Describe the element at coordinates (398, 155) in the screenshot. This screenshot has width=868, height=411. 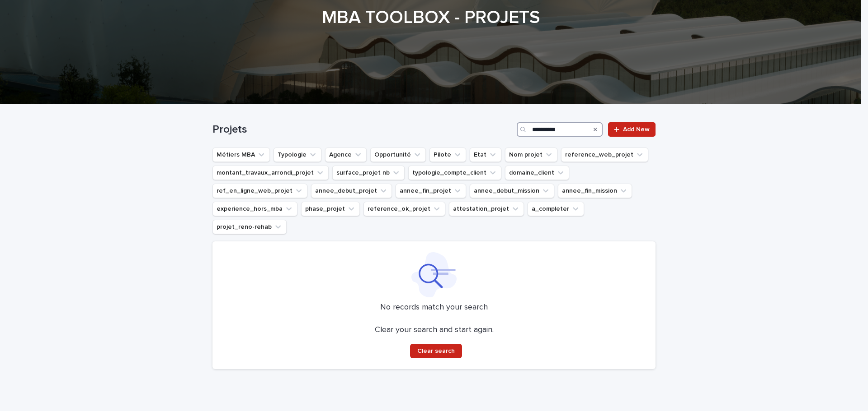
I see `button: Opportunité` at that location.